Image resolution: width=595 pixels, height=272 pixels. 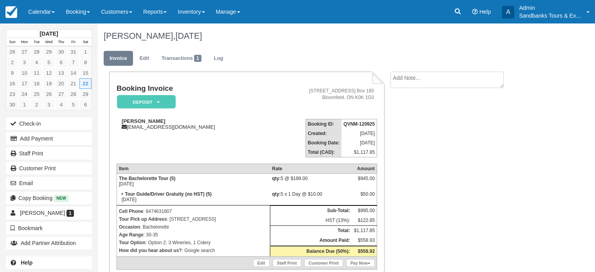 I want to click on strong: How did you hear about us?, so click(x=150, y=250).